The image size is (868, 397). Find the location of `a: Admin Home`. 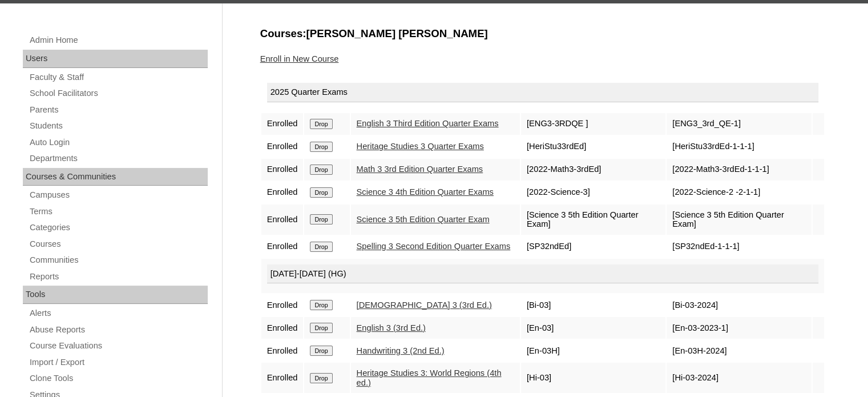

a: Admin Home is located at coordinates (118, 40).